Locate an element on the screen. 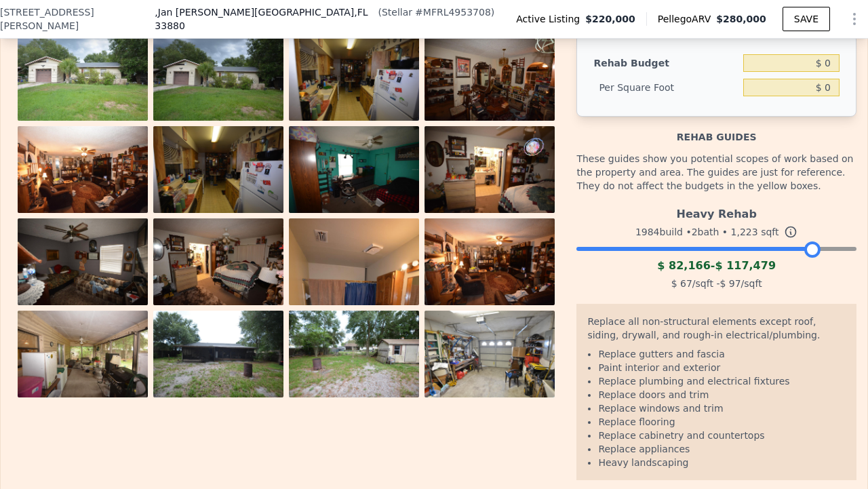  img: Property Photo 12 is located at coordinates (490, 261).